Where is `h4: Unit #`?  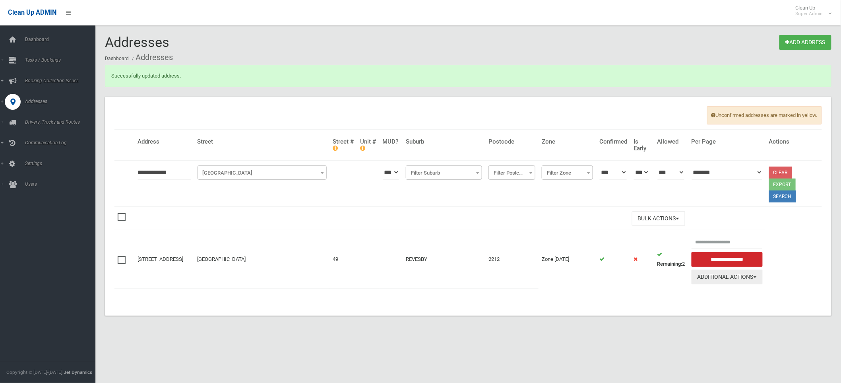 h4: Unit # is located at coordinates (368, 145).